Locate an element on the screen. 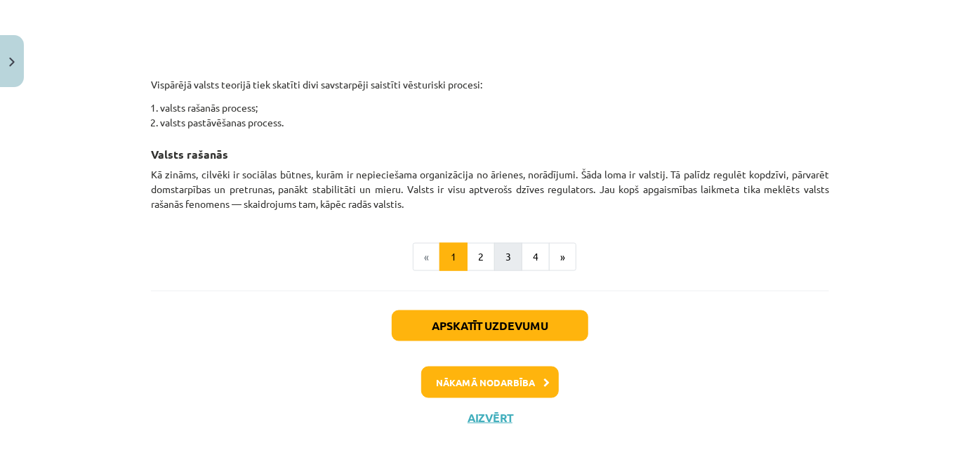 The image size is (980, 474). button: Nākamā nodarbība is located at coordinates (490, 383).